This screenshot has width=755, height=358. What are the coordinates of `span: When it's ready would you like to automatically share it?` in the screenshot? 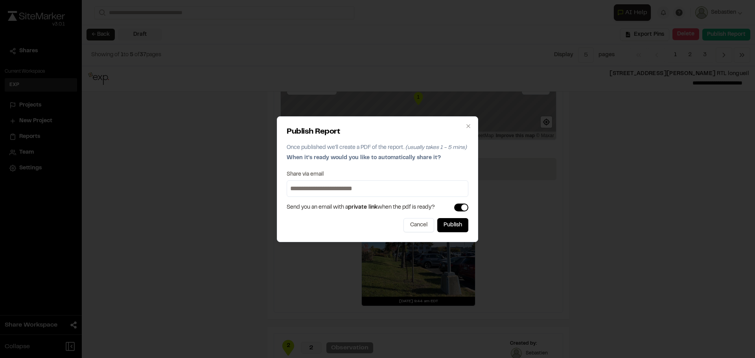 It's located at (364, 158).